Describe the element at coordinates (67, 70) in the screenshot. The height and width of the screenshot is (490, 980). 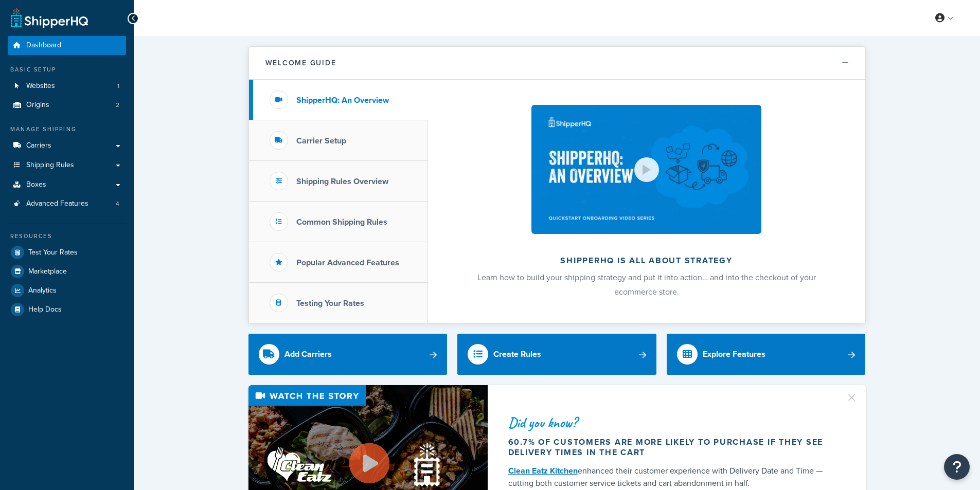
I see `div: Basic Setup` at that location.